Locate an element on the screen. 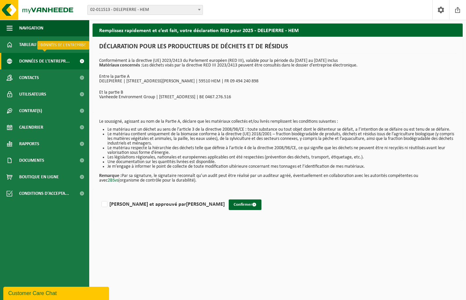  li: Une documentation sur les quantités livrées est disponible. is located at coordinates (281, 162).